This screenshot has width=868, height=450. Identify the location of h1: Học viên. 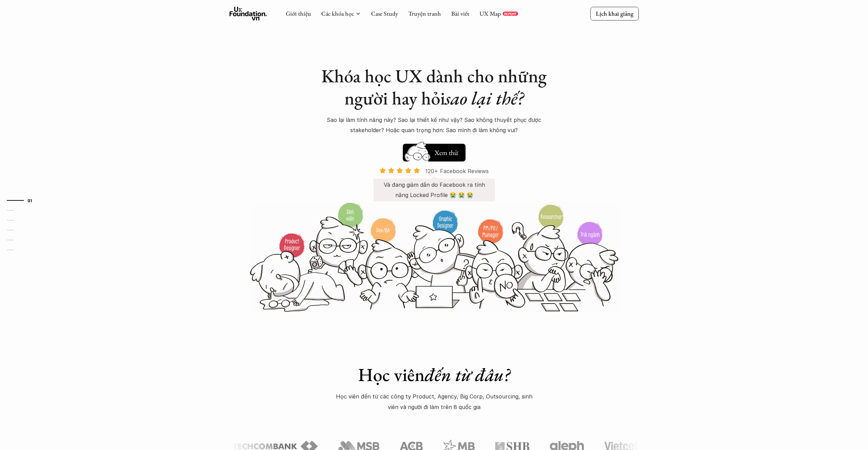
(434, 374).